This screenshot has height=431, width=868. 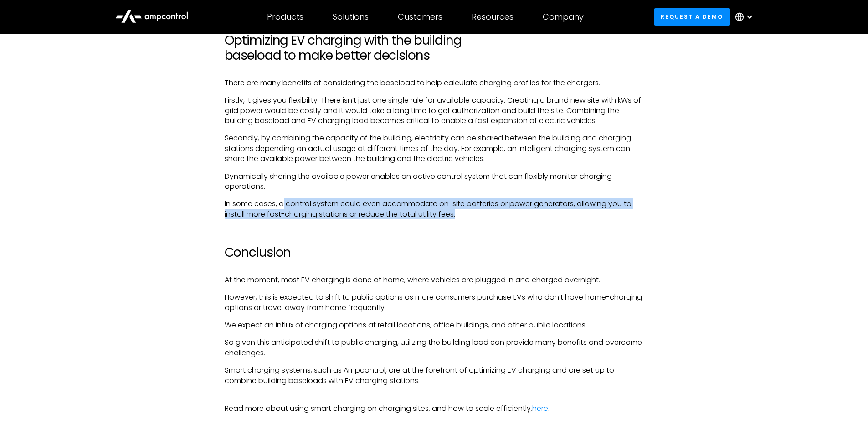 What do you see at coordinates (434, 303) in the screenshot?
I see `p: However, this is expected to shift to public options as more consumers purchase EVs who don’t hav...` at bounding box center [434, 303].